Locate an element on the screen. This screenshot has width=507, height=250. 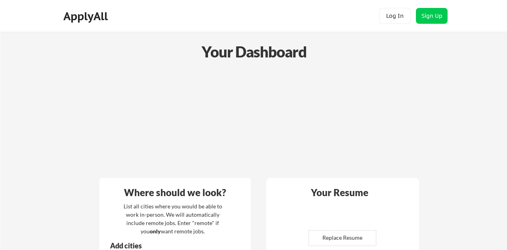
div: Add cities is located at coordinates (170, 246).